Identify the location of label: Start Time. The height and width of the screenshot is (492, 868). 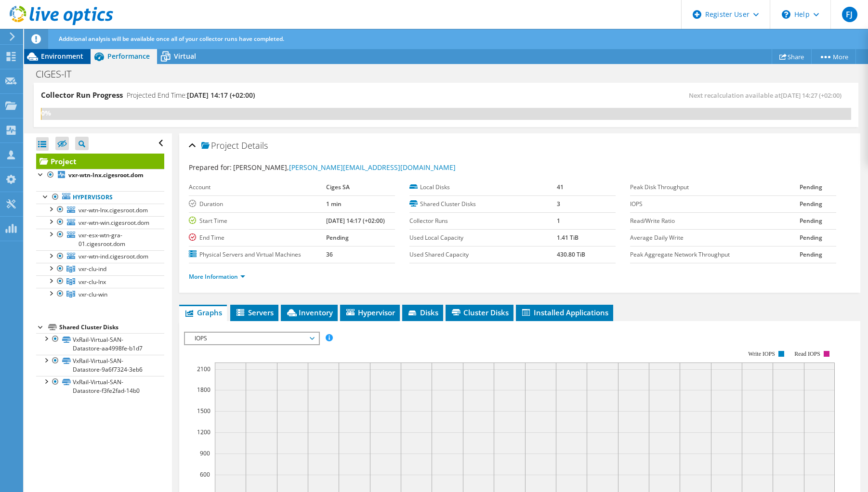
(257, 221).